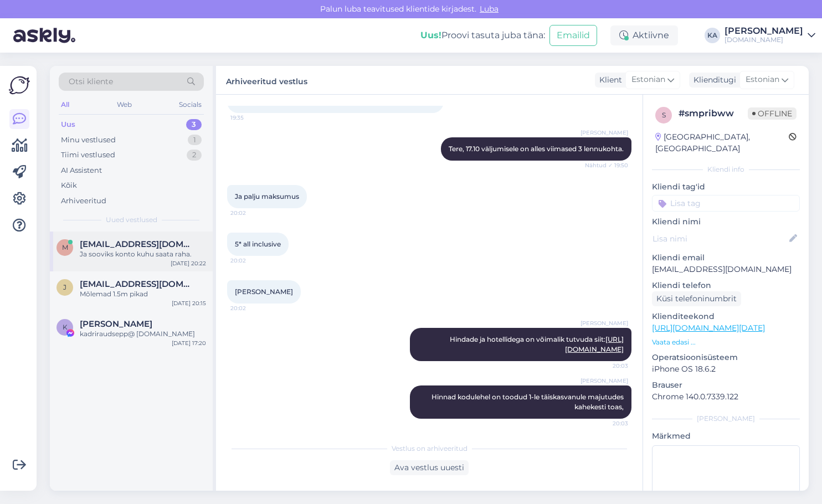  Describe the element at coordinates (137, 245) in the screenshot. I see `span: markkron00@list.ru` at that location.